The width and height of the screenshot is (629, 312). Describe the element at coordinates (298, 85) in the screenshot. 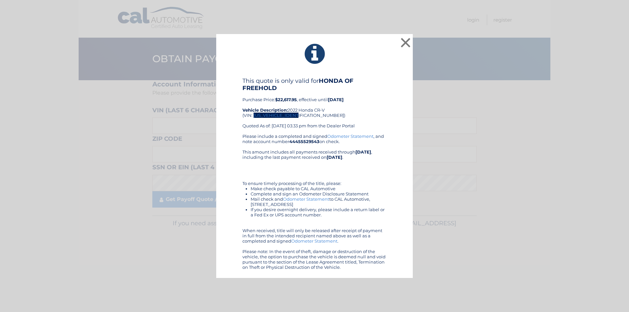

I see `b: HONDA OF FREEHOLD` at that location.